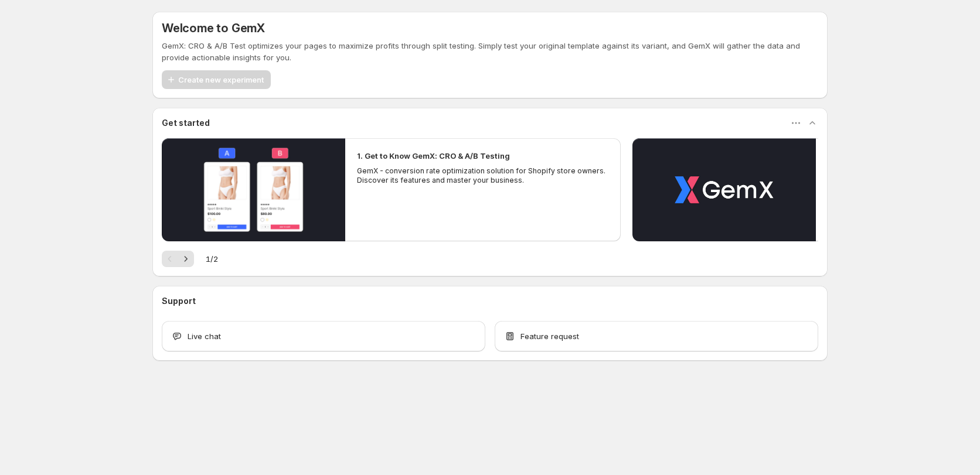 This screenshot has height=475, width=980. Describe the element at coordinates (550, 336) in the screenshot. I see `span: Feature request` at that location.